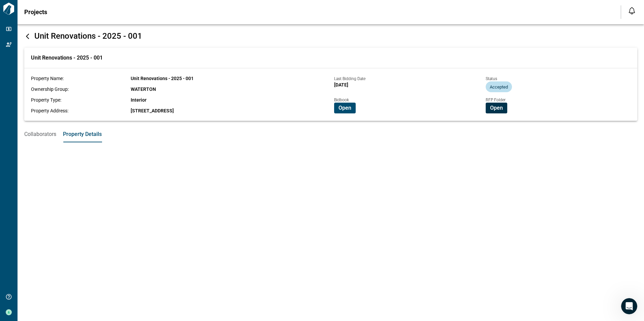  What do you see at coordinates (492, 79) in the screenshot?
I see `span: Status` at bounding box center [492, 79].